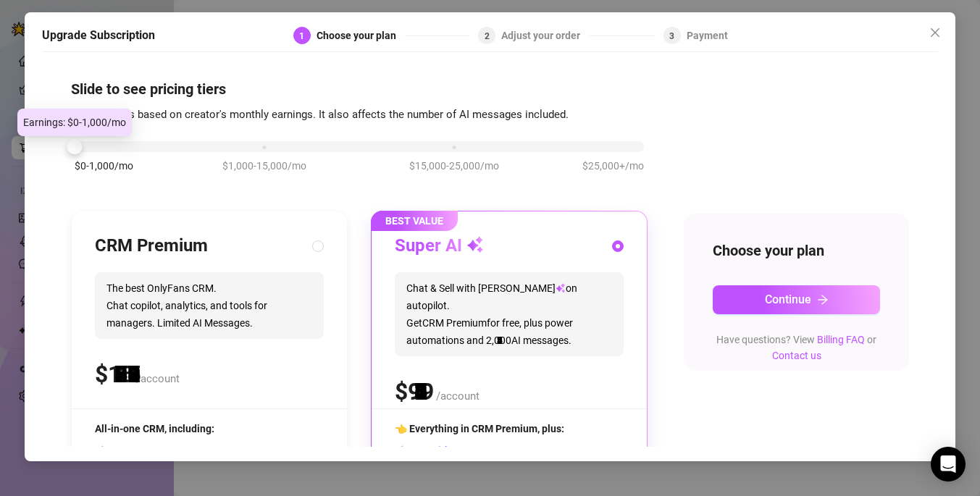 The width and height of the screenshot is (980, 496). I want to click on a: Contact us, so click(797, 355).